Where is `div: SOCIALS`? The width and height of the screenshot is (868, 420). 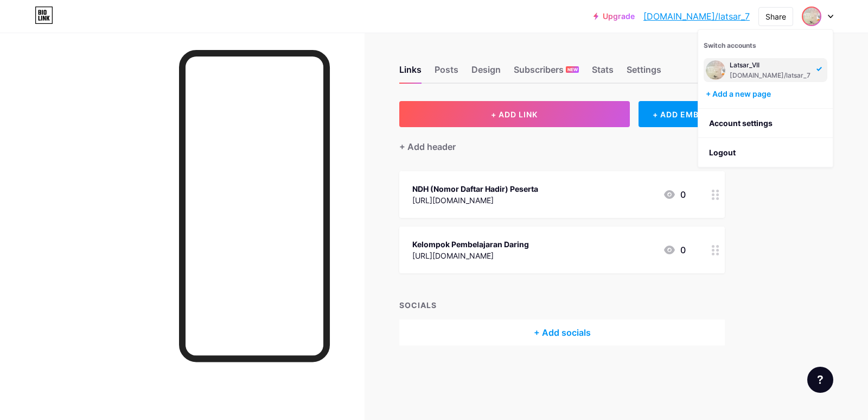
div: SOCIALS is located at coordinates (562, 304).